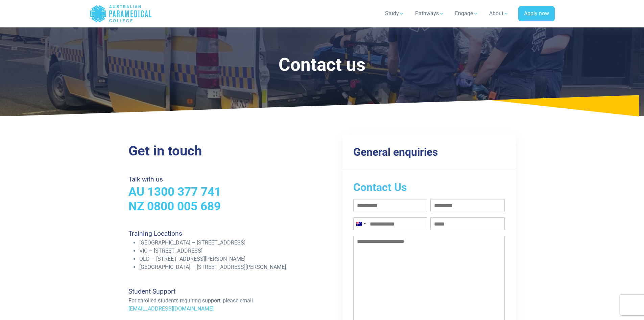 Image resolution: width=644 pixels, height=320 pixels. Describe the element at coordinates (175, 206) in the screenshot. I see `a: NZ 0800 005 689` at that location.